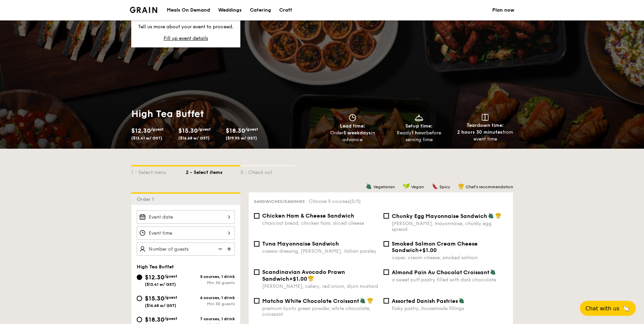  I want to click on span: Choose 5 courses, so click(335, 201).